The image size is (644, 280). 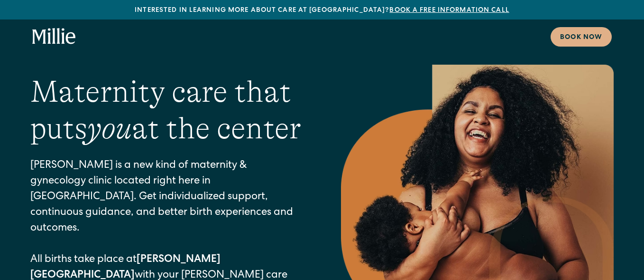 What do you see at coordinates (449, 10) in the screenshot?
I see `a: Book a free information call` at bounding box center [449, 10].